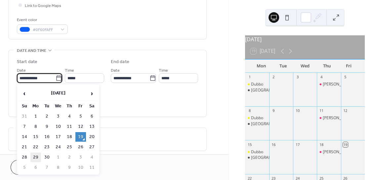 This screenshot has width=381, height=180. What do you see at coordinates (298, 77) in the screenshot?
I see `div: 3` at bounding box center [298, 77].